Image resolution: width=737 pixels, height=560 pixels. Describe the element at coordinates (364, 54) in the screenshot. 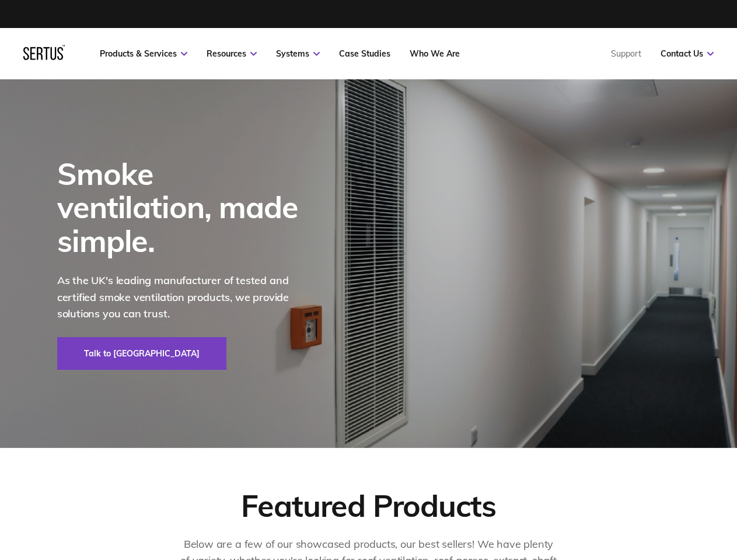

I see `a: Case Studies` at that location.